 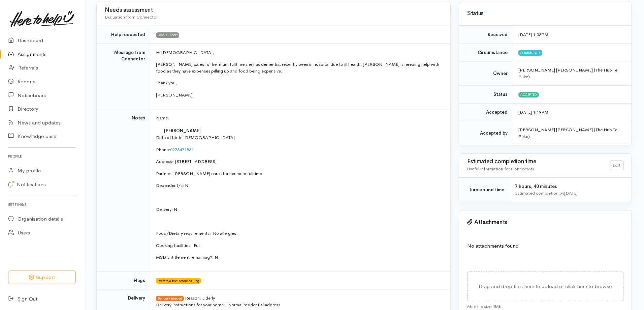 I want to click on p: Thank you,, so click(x=299, y=83).